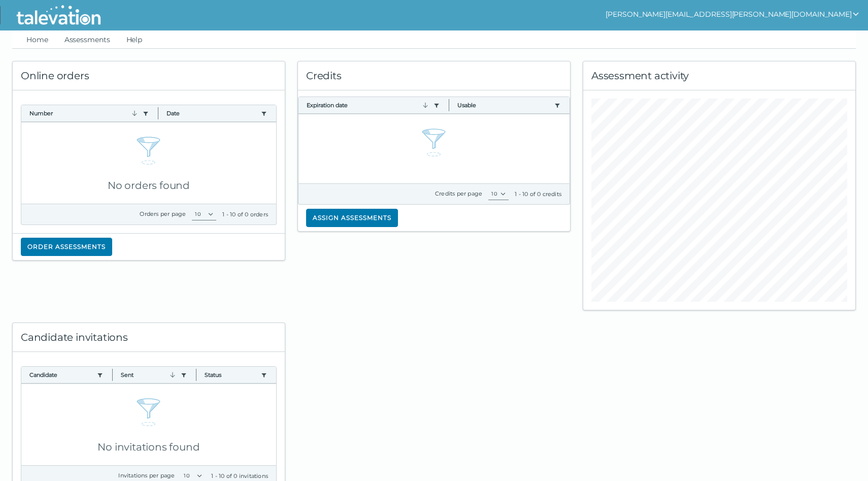 Image resolution: width=868 pixels, height=481 pixels. What do you see at coordinates (58, 15) in the screenshot?
I see `img: Talevation_Logo_Transparent_white.png` at bounding box center [58, 15].